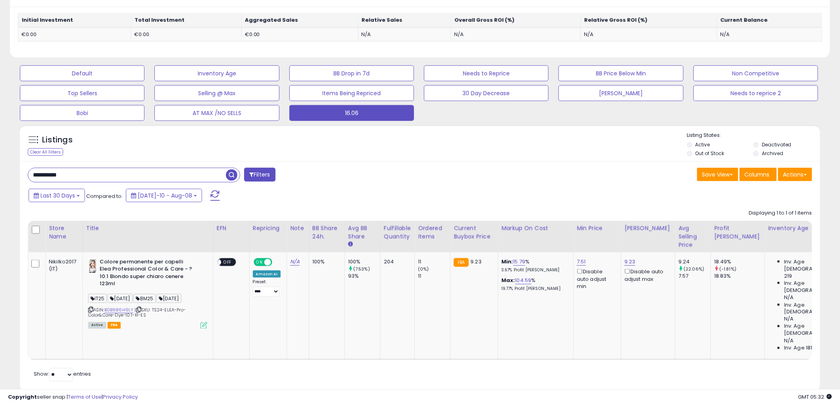  What do you see at coordinates (423, 269) in the screenshot?
I see `small: (0%)` at bounding box center [423, 269].